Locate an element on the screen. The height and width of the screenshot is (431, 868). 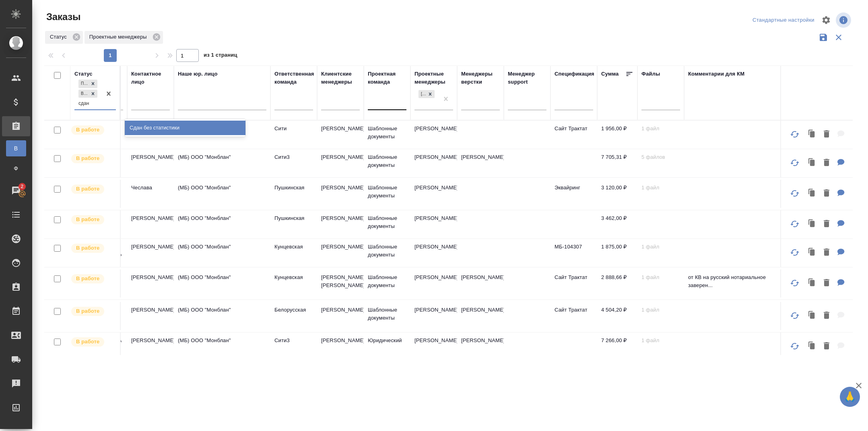
div: Сдан без статистики is located at coordinates (185, 128).